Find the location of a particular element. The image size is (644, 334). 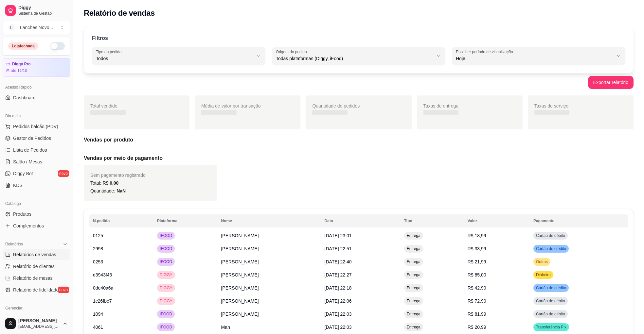

span: Relatório de clientes is located at coordinates (34, 267).